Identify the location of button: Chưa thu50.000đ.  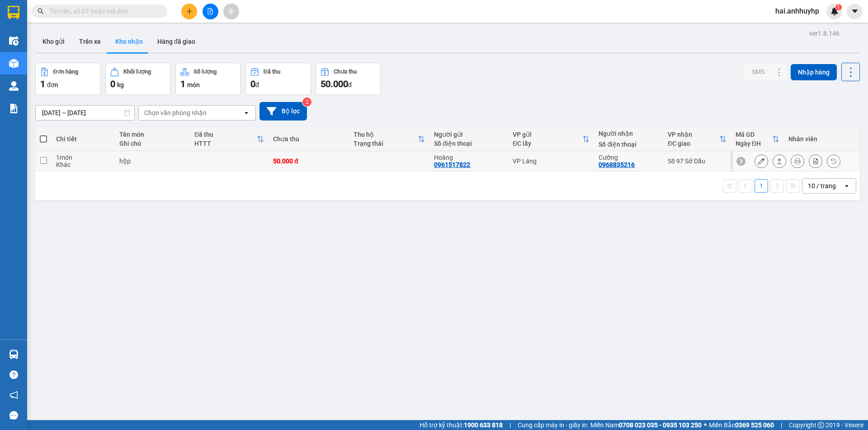
(348, 79).